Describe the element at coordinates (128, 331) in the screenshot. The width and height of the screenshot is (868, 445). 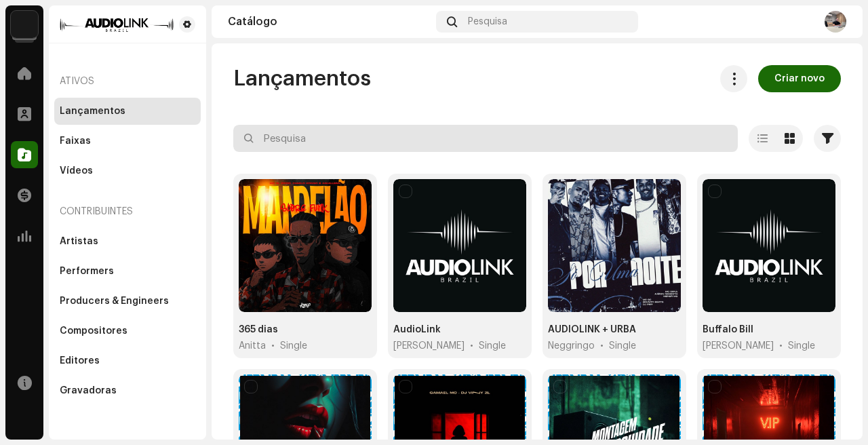
I see `re-m-nav-item: Compositores` at that location.